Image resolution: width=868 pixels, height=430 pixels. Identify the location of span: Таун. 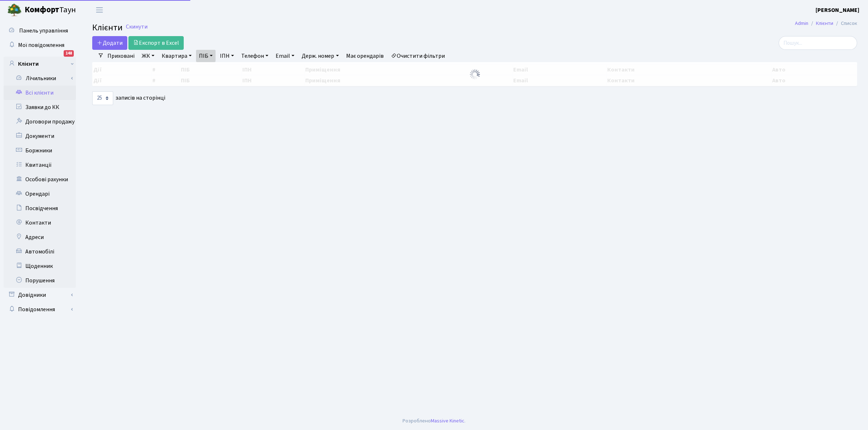
(50, 10).